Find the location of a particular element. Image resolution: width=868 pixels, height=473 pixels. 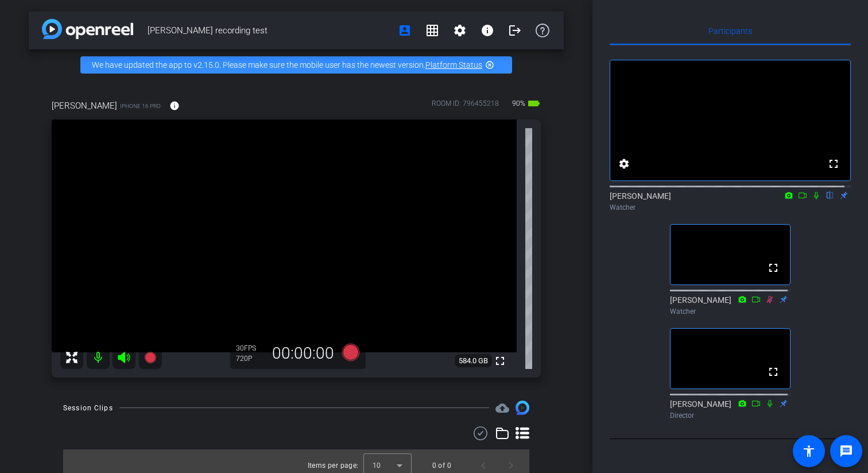

mat-icon: logout is located at coordinates (515, 30).